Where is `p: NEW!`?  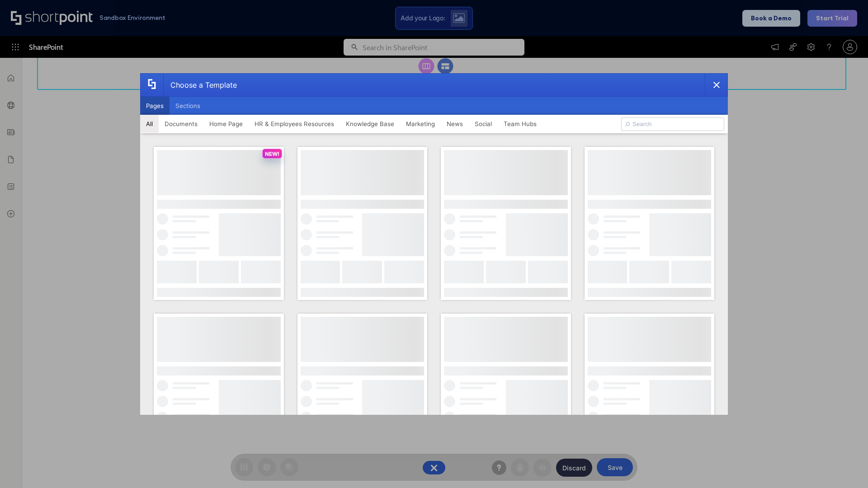 p: NEW! is located at coordinates (272, 153).